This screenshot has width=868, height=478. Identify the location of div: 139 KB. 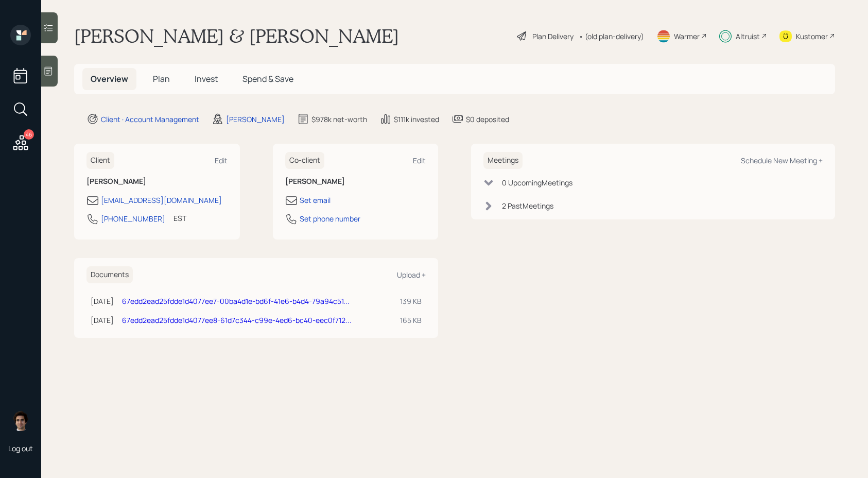
(411, 301).